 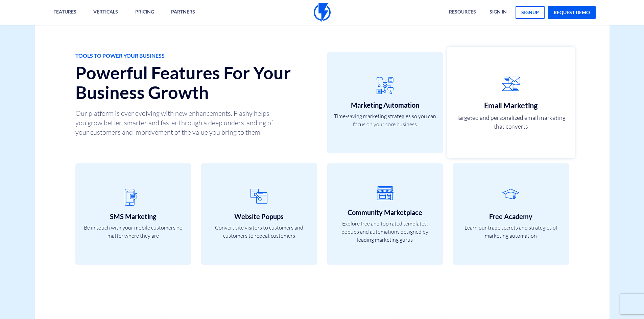 What do you see at coordinates (511, 217) in the screenshot?
I see `h3: Free Academy` at bounding box center [511, 217].